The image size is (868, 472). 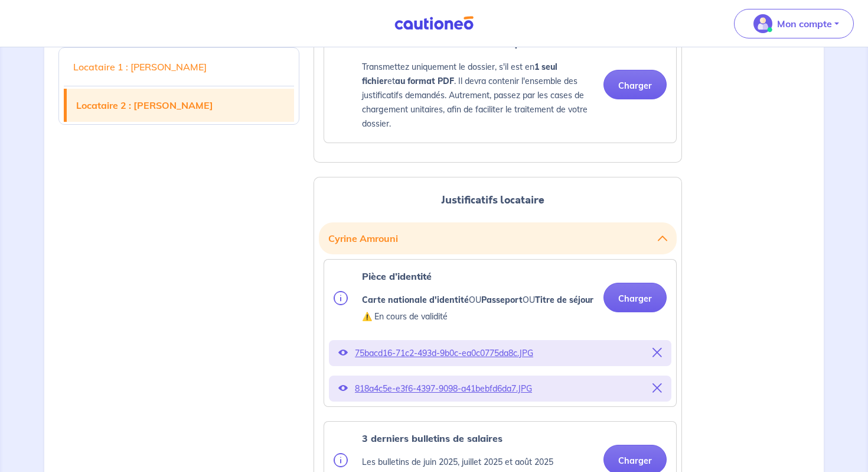 What do you see at coordinates (794, 24) in the screenshot?
I see `button: illu_account_valid_menu.svgMon compte` at bounding box center [794, 24].